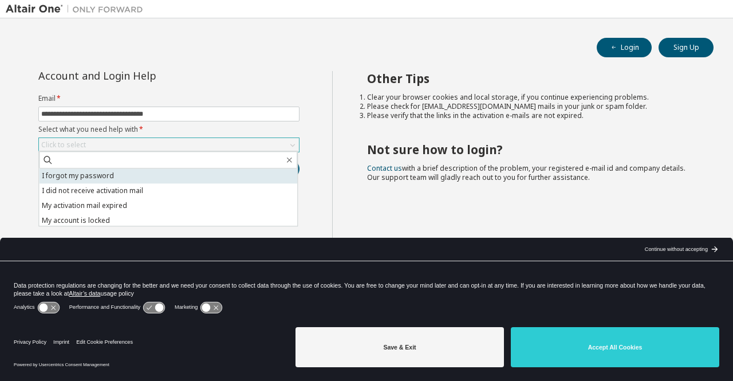  What do you see at coordinates (530, 116) in the screenshot?
I see `li: Please verify that the links in the activation e-mails are not expired.` at bounding box center [530, 116].